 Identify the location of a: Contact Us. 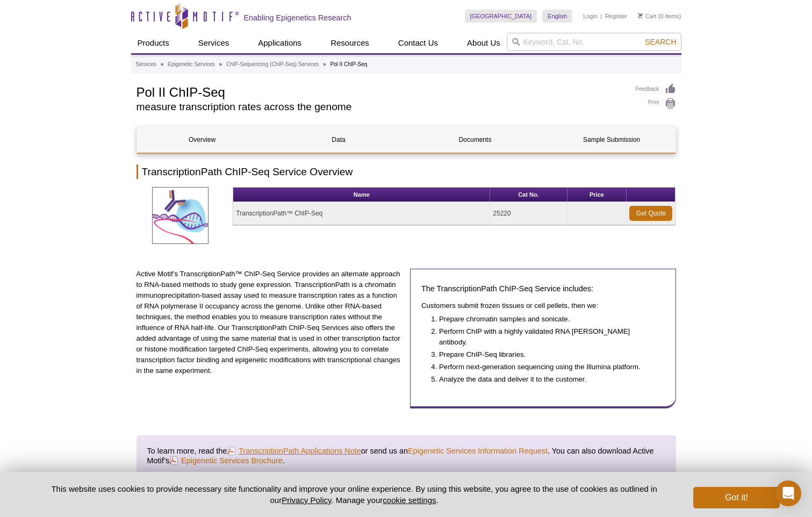
(418, 43).